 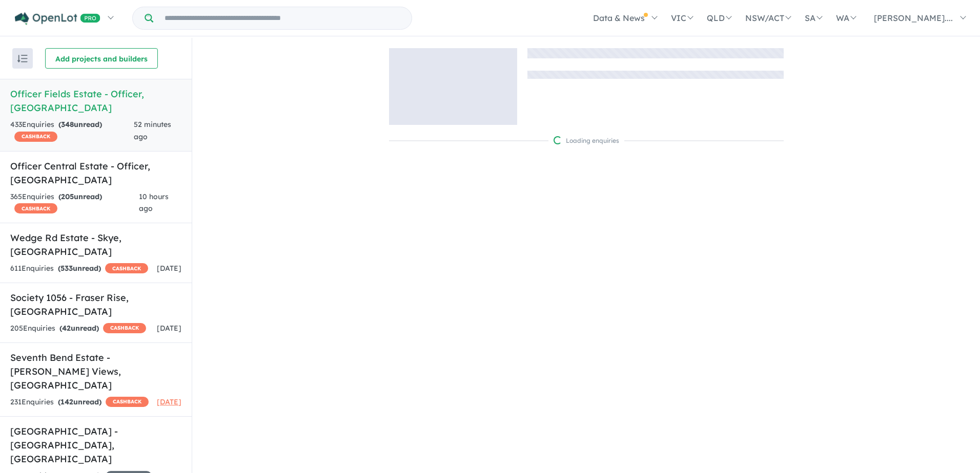 I want to click on span: 205, so click(x=67, y=196).